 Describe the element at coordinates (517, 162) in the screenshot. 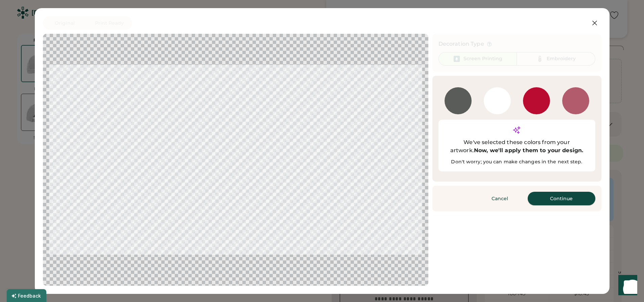

I see `div: Don't worry; you can make changes in the next step.` at that location.